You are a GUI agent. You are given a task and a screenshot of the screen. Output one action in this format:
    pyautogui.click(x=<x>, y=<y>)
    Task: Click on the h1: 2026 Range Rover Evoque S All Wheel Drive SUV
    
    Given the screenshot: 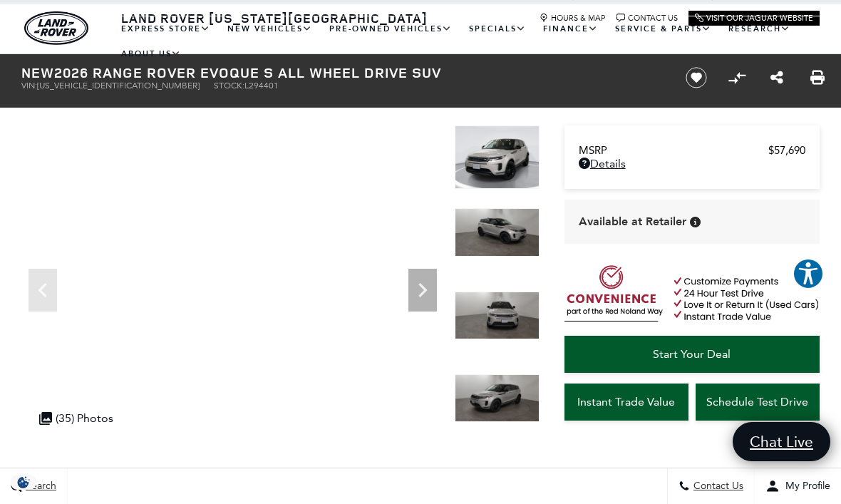 What is the action you would take?
    pyautogui.click(x=342, y=73)
    